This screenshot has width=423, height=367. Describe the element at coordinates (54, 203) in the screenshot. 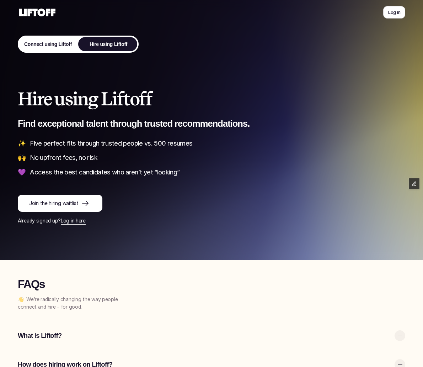

I see `p: Join the hiring waitlist` at that location.